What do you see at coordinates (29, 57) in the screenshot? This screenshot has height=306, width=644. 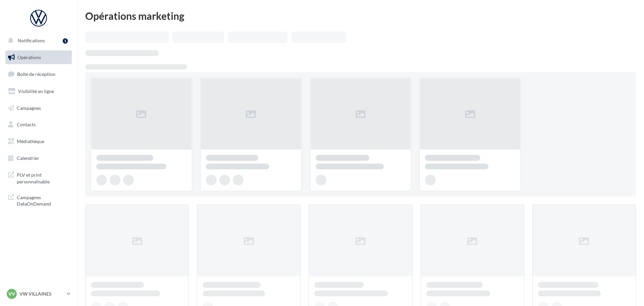 I see `span: Opérations` at bounding box center [29, 57].